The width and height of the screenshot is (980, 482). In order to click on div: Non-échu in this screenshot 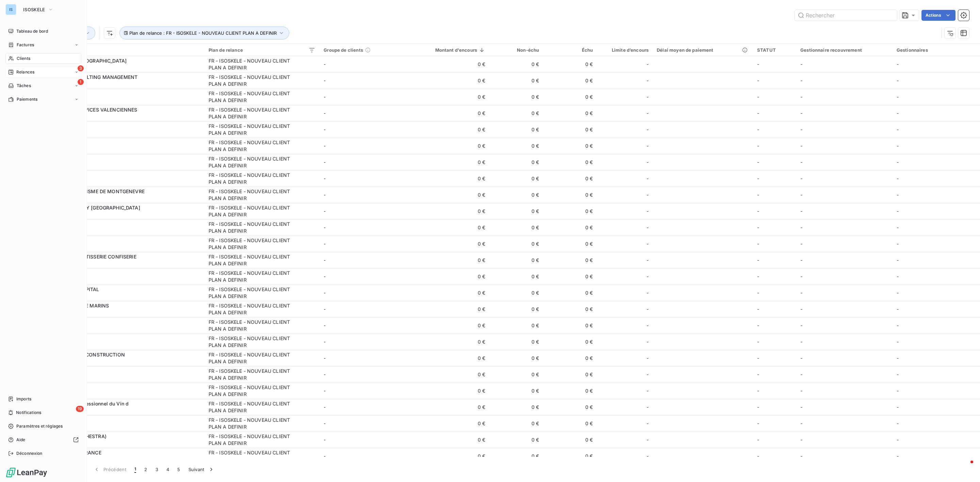, I will do `click(516, 50)`.